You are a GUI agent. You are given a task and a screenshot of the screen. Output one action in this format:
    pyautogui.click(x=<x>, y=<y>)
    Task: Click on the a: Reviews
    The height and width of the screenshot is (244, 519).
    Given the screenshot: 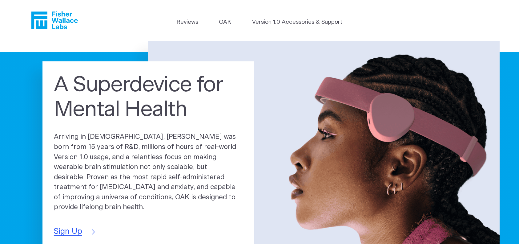 What is the action you would take?
    pyautogui.click(x=187, y=22)
    